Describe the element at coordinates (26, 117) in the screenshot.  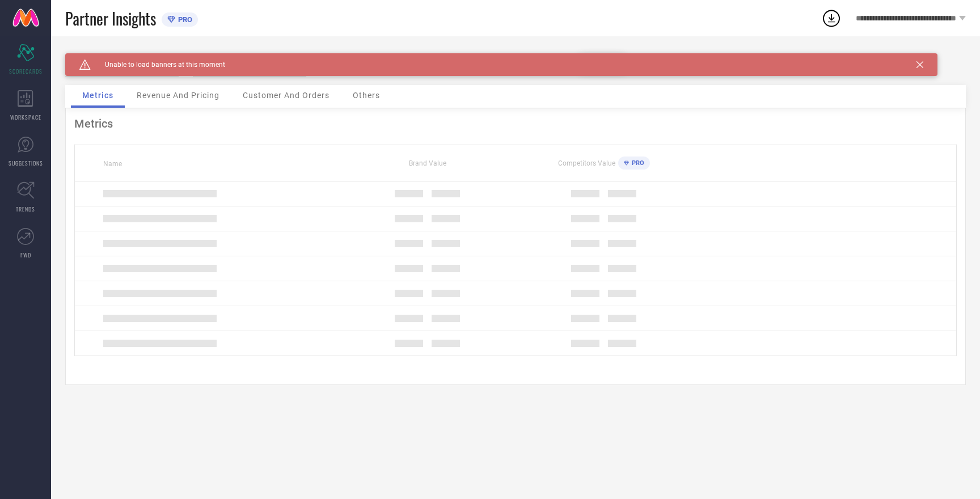
I see `span: WORKSPACE` at that location.